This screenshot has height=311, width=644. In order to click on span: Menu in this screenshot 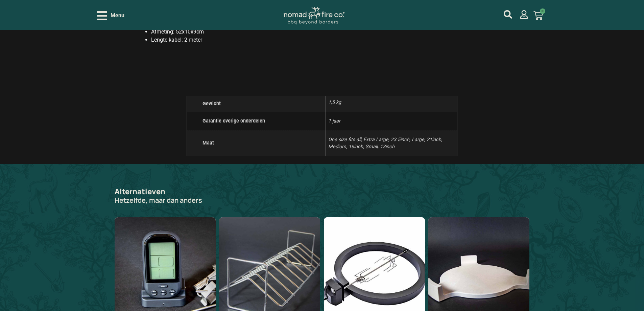, I will do `click(117, 16)`.